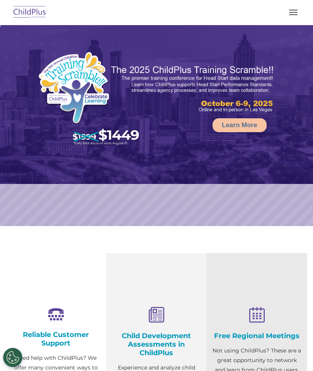 The width and height of the screenshot is (313, 371). What do you see at coordinates (257, 336) in the screenshot?
I see `h4: Free Regional Meetings` at bounding box center [257, 336].